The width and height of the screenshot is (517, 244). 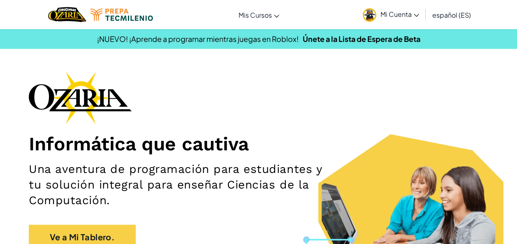 What do you see at coordinates (451, 15) in the screenshot?
I see `span: español (ES)` at bounding box center [451, 15].